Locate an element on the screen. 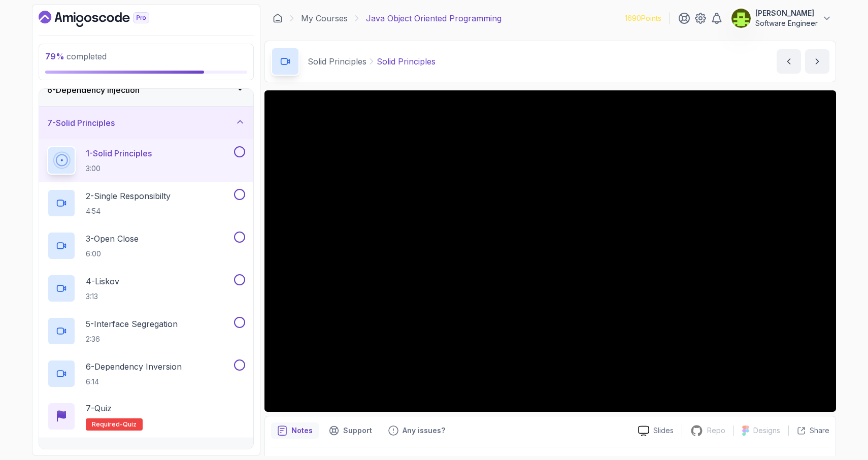  button: 6-Dependency Inversion6:14 is located at coordinates (146, 373).